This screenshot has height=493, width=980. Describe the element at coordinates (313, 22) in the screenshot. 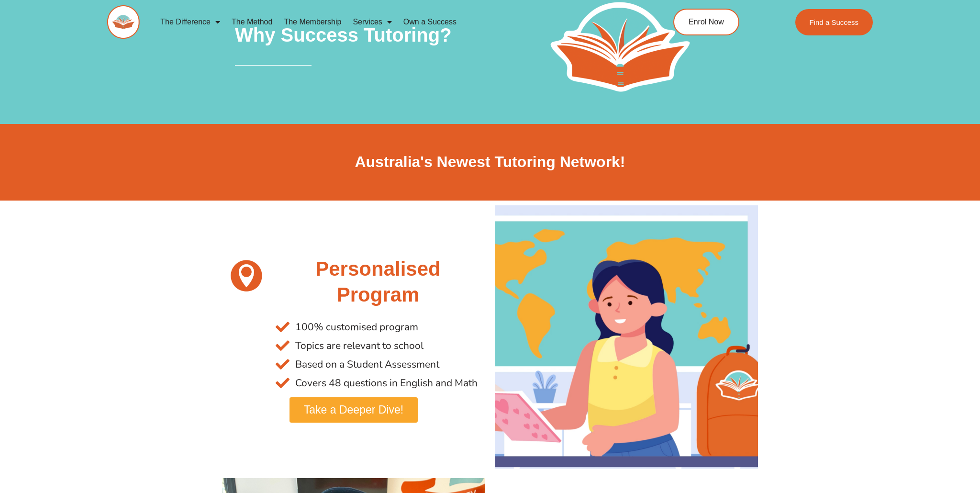

I see `a: The Membership` at that location.